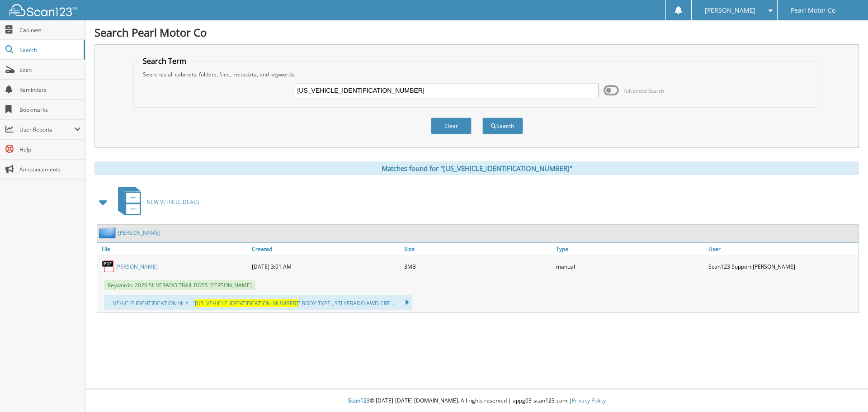 The image size is (868, 412). What do you see at coordinates (589, 400) in the screenshot?
I see `a: Privacy Policy` at bounding box center [589, 400].